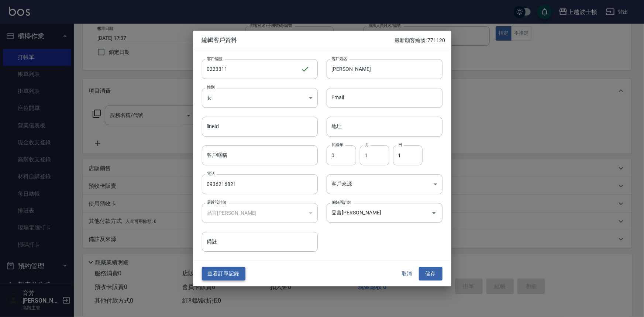 The image size is (644, 317). Describe the element at coordinates (223, 274) in the screenshot. I see `button: 查看訂單記錄` at that location.